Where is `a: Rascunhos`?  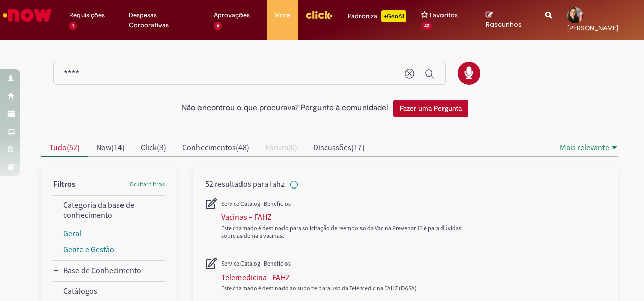
a: Rascunhos is located at coordinates (508, 20).